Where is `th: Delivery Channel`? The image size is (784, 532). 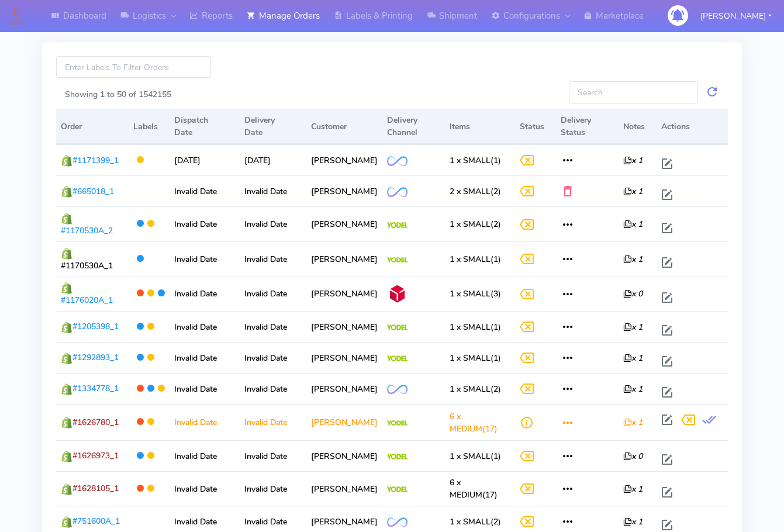 th: Delivery Channel is located at coordinates (413, 126).